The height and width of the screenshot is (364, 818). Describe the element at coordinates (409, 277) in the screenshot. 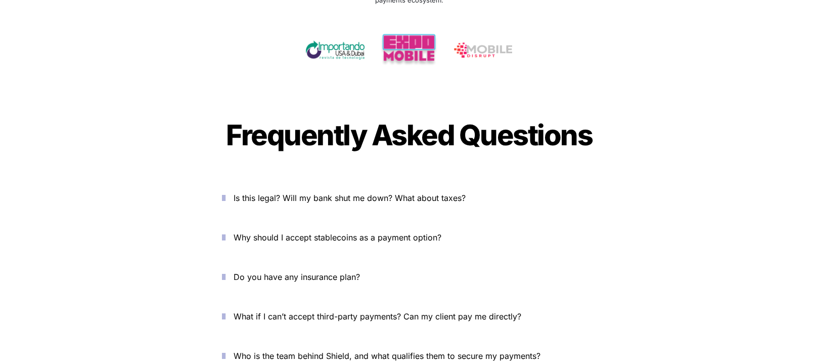

I see `button: Do you have any insurance plan?` at that location.